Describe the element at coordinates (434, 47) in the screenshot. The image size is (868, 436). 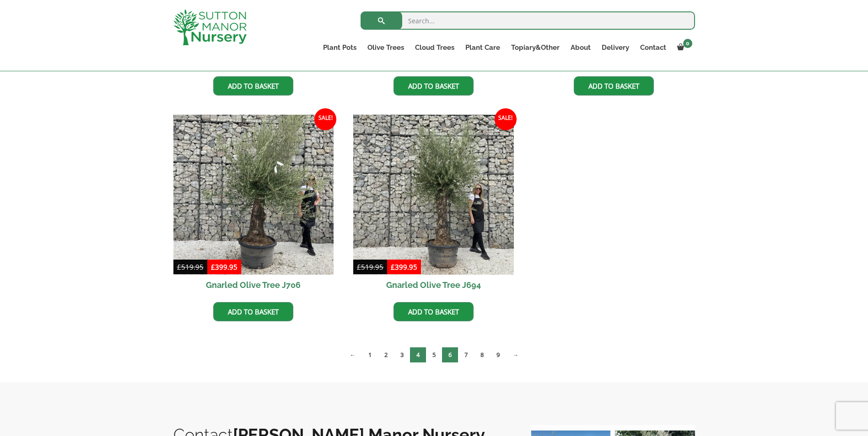
I see `a: Cloud Trees` at that location.